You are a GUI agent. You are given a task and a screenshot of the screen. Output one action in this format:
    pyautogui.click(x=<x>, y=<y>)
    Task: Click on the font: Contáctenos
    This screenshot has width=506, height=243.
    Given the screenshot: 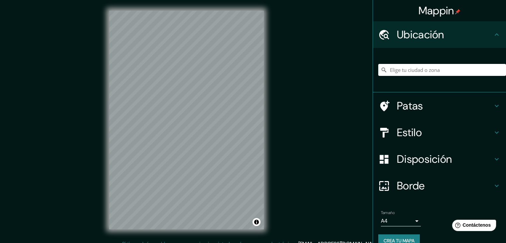 What is the action you would take?
    pyautogui.click(x=30, y=8)
    